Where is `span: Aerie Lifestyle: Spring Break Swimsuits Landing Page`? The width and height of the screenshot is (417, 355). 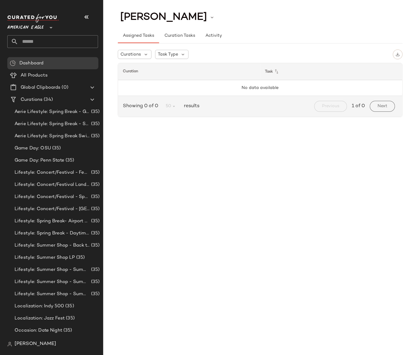 span: Aerie Lifestyle: Spring Break Swimsuits Landing Page is located at coordinates (52, 136).